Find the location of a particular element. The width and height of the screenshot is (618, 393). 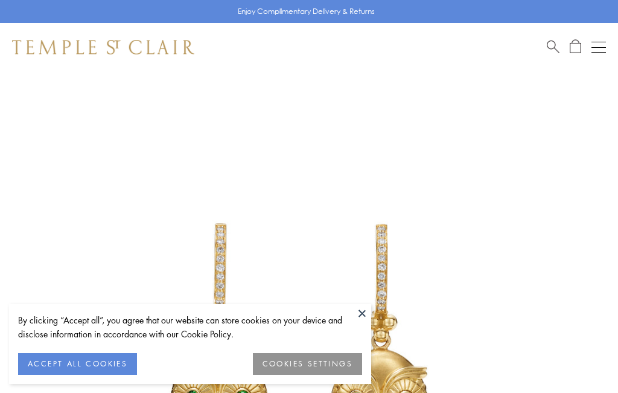

a: Search is located at coordinates (553, 46).